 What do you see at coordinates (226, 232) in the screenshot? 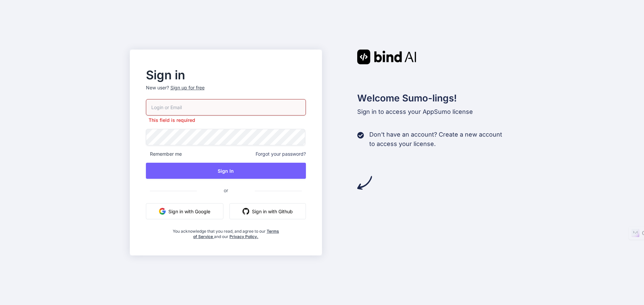
I see `div: You acknowledge that you read, and agree to our and our` at bounding box center [226, 232].